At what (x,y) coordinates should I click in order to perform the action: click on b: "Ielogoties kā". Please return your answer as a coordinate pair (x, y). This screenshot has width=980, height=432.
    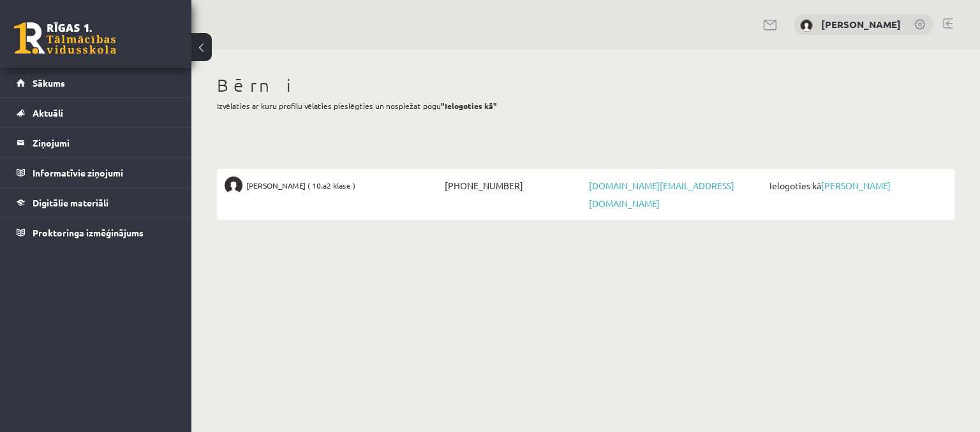
    Looking at the image, I should click on (470, 106).